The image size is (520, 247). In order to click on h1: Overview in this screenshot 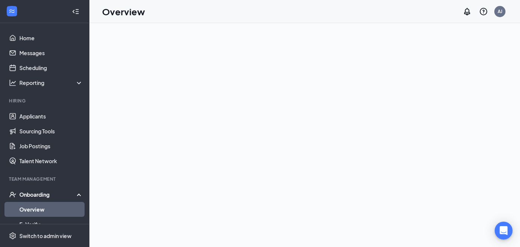, I will do `click(123, 12)`.